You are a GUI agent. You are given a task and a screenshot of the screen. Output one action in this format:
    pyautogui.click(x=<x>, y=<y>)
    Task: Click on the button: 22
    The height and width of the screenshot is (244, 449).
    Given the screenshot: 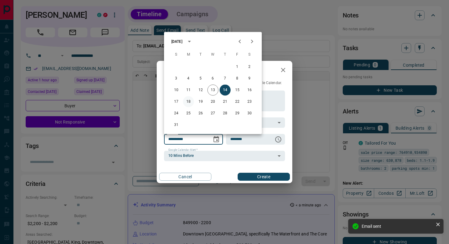 What is the action you would take?
    pyautogui.click(x=237, y=102)
    